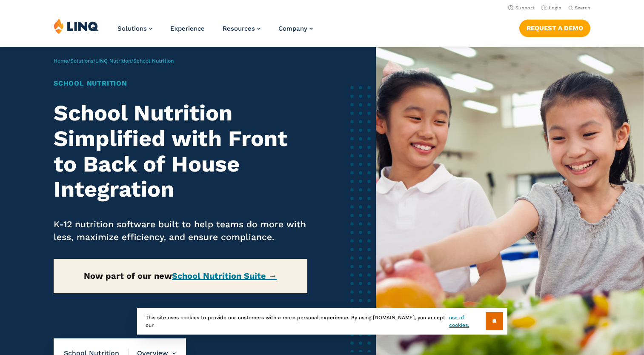  What do you see at coordinates (555, 28) in the screenshot?
I see `a: Request a Demo` at bounding box center [555, 28].